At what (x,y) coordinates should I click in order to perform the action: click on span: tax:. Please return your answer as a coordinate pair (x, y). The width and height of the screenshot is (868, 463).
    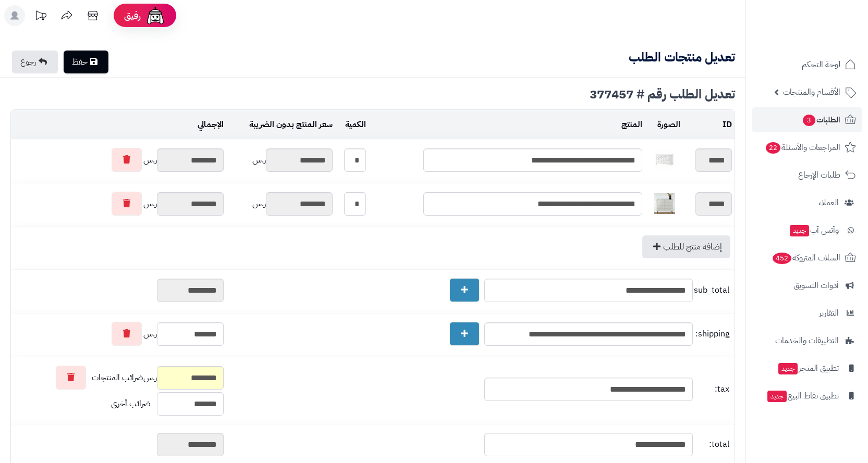
    Looking at the image, I should click on (712, 389).